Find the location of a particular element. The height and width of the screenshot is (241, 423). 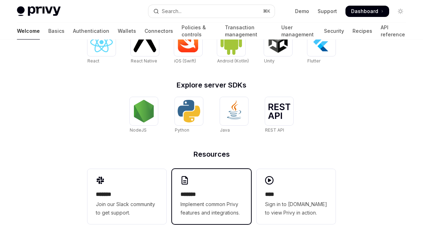

button: Open search is located at coordinates (211, 11).